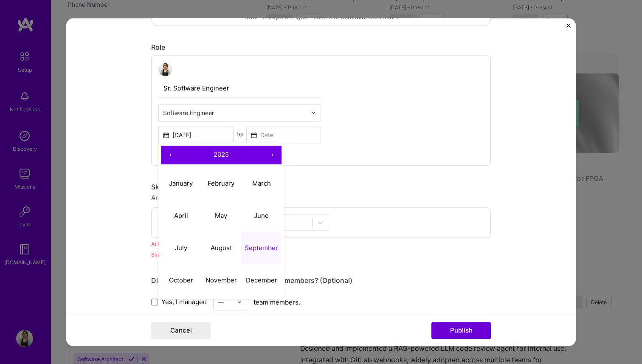 The height and width of the screenshot is (364, 642). I want to click on div: Any new skills will be added to your profile., so click(321, 197).